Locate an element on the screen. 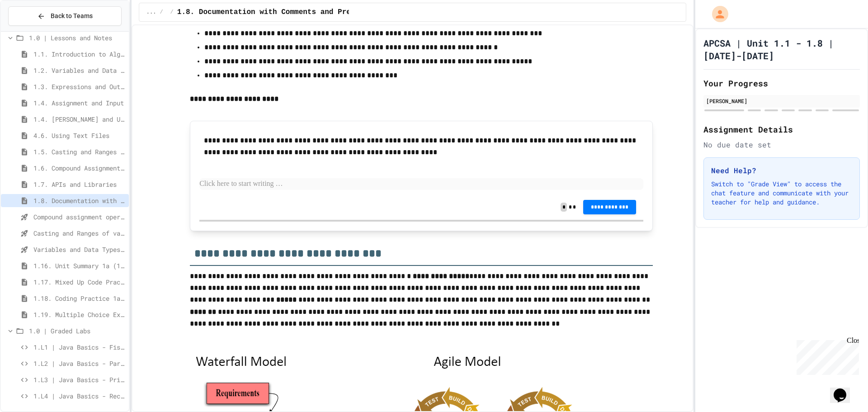 This screenshot has height=412, width=868. h2: Your Progress is located at coordinates (782, 83).